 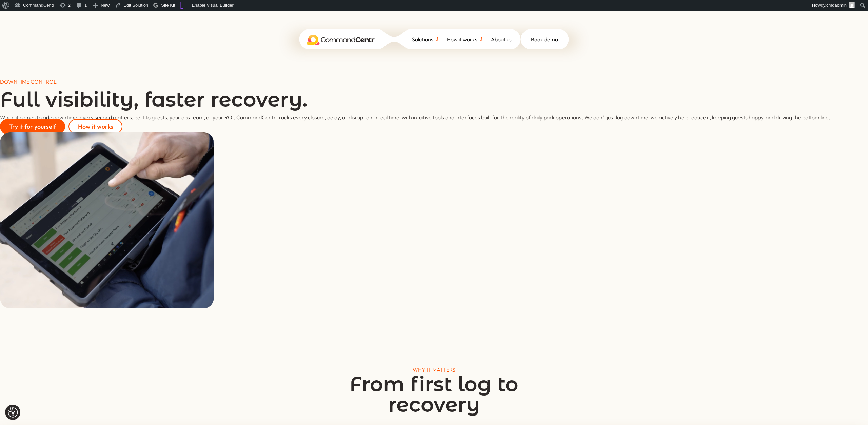 I want to click on button: Consent Preferences, so click(x=13, y=412).